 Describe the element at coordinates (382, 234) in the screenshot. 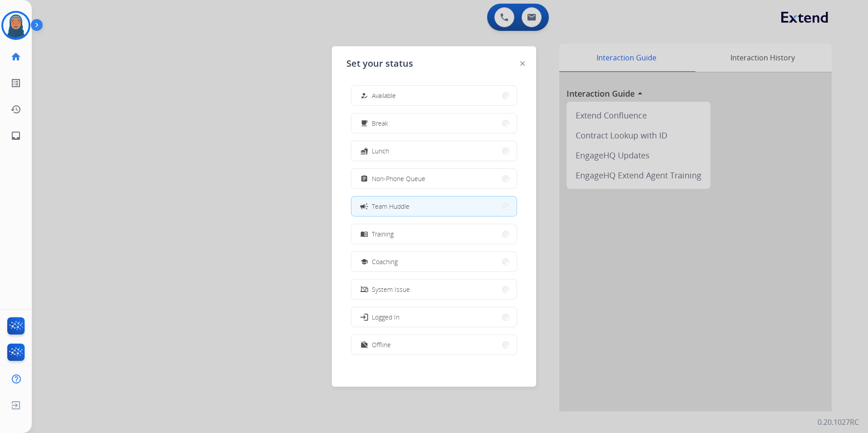

I see `span: Training` at that location.